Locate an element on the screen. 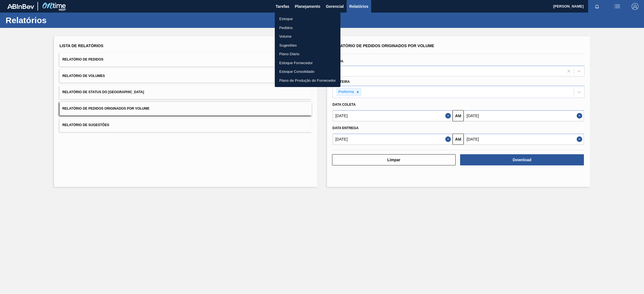  li: Estoque Fornecedor is located at coordinates (308, 63).